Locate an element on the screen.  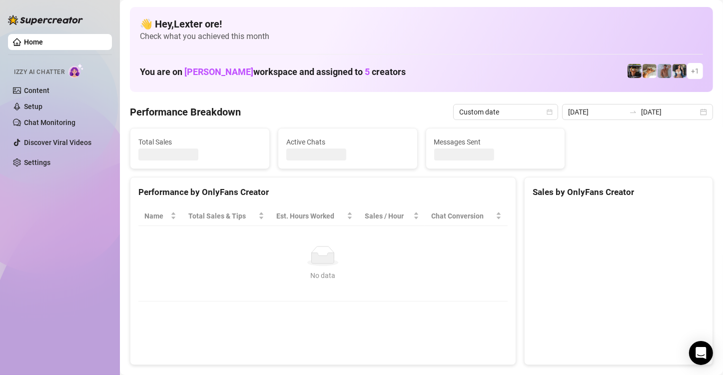
img: Nathan is located at coordinates (635, 71).